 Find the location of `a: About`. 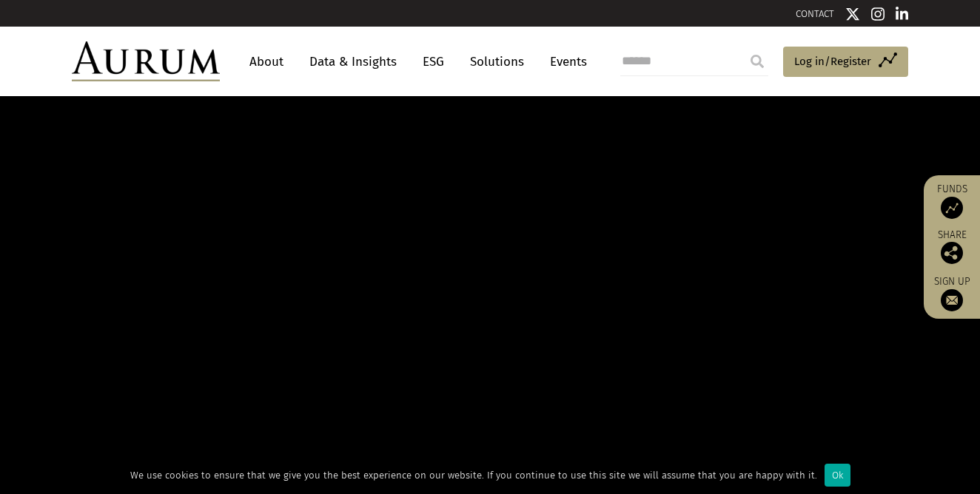

a: About is located at coordinates (266, 61).